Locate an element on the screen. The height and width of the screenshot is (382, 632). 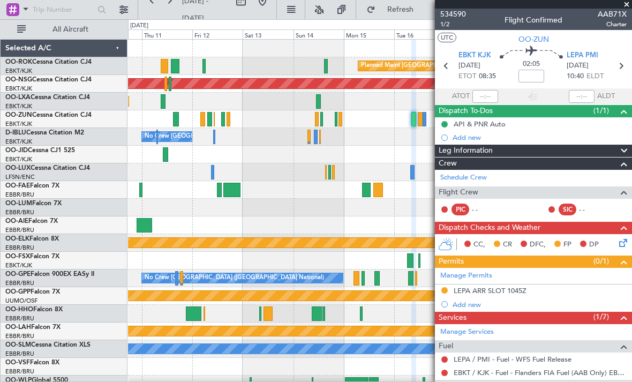
div: Tue 16 is located at coordinates (419, 34).